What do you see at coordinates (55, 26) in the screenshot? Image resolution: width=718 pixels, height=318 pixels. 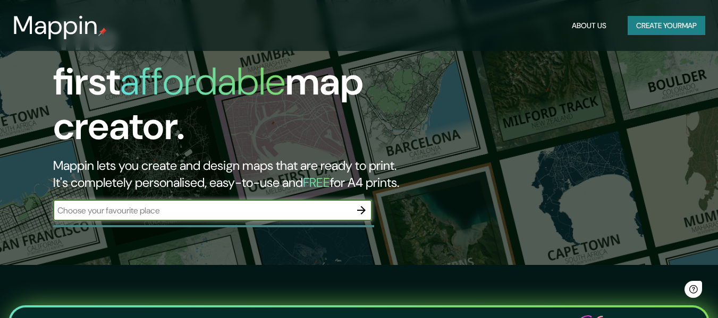 I see `h3: Mappin` at bounding box center [55, 26].